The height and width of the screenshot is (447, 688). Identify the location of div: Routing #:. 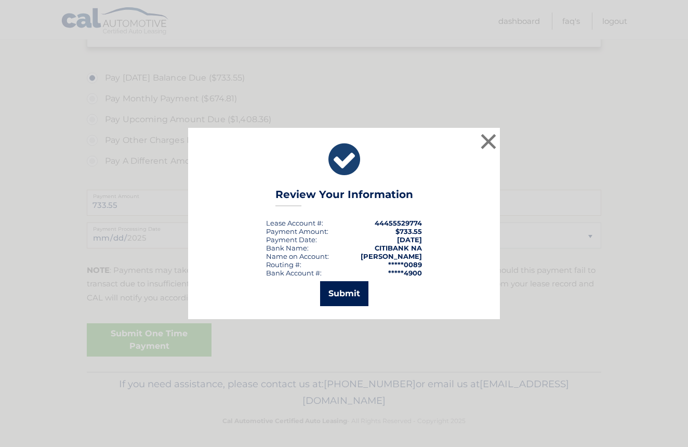
(284, 265).